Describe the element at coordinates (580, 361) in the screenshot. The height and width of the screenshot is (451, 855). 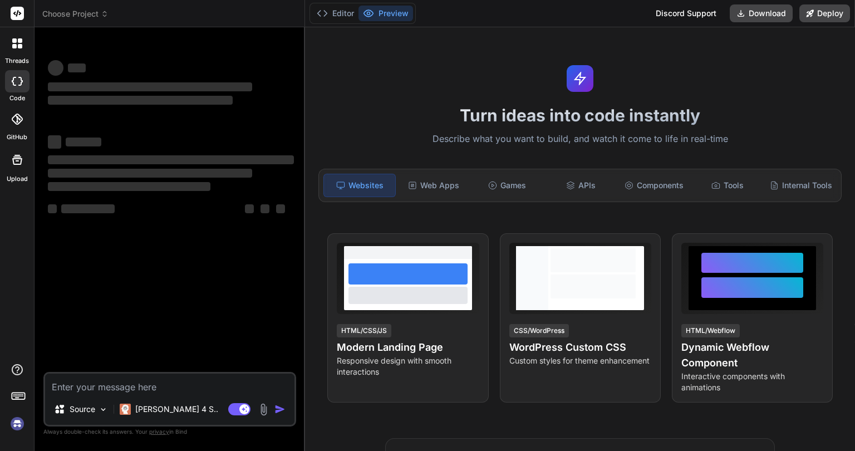
I see `p: Custom styles for theme enhancement` at that location.